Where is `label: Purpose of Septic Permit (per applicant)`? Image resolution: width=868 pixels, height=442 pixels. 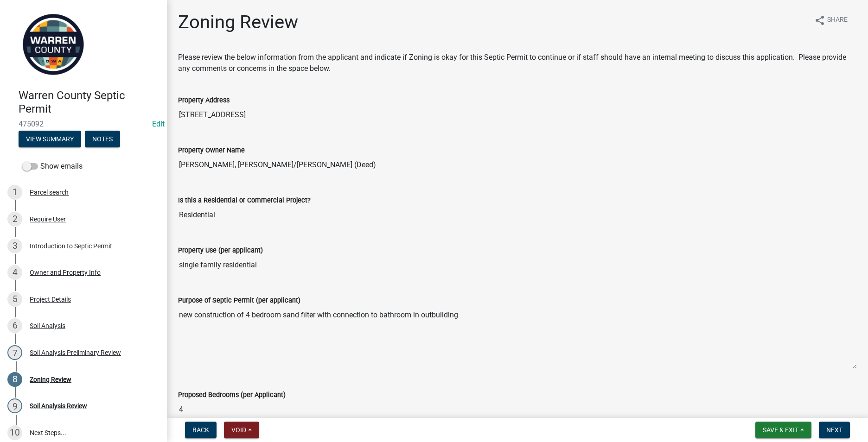
label: Purpose of Septic Permit (per applicant) is located at coordinates (239, 301).